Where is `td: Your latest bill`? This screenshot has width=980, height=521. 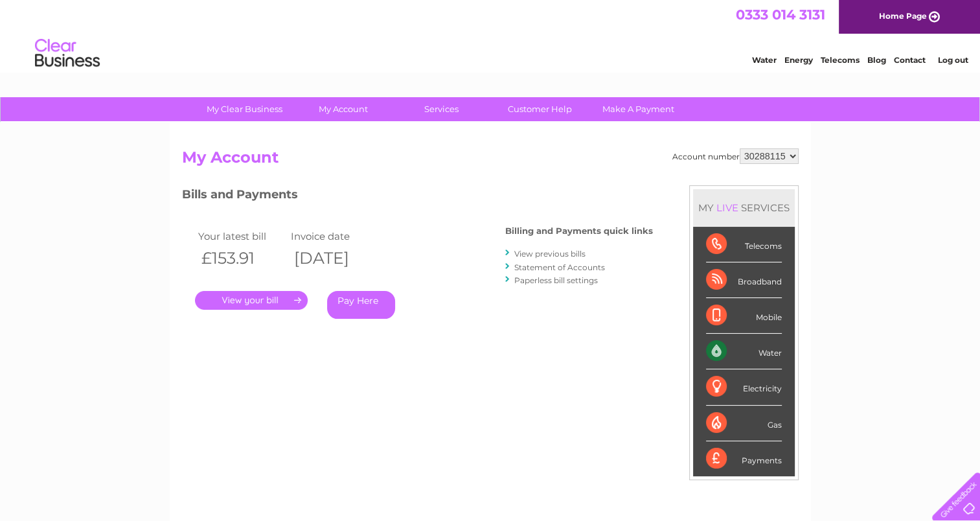 td: Your latest bill is located at coordinates (242, 236).